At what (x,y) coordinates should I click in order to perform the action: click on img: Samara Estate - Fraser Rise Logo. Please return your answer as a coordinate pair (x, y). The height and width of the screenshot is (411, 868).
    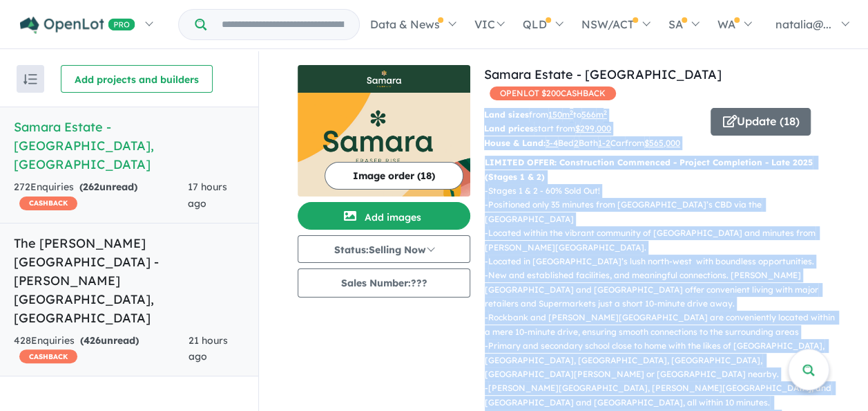
    Looking at the image, I should click on (384, 79).